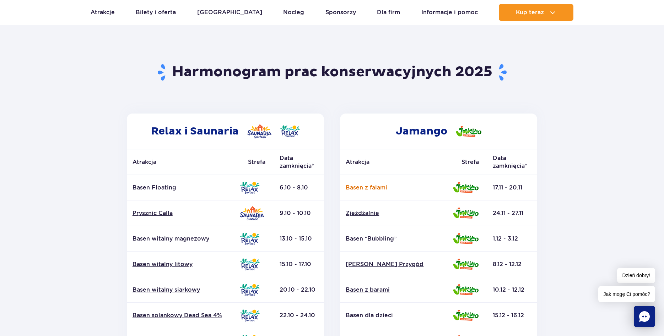 The image size is (664, 336). Describe the element at coordinates (396, 316) in the screenshot. I see `p: Basen dla dzieci` at that location.